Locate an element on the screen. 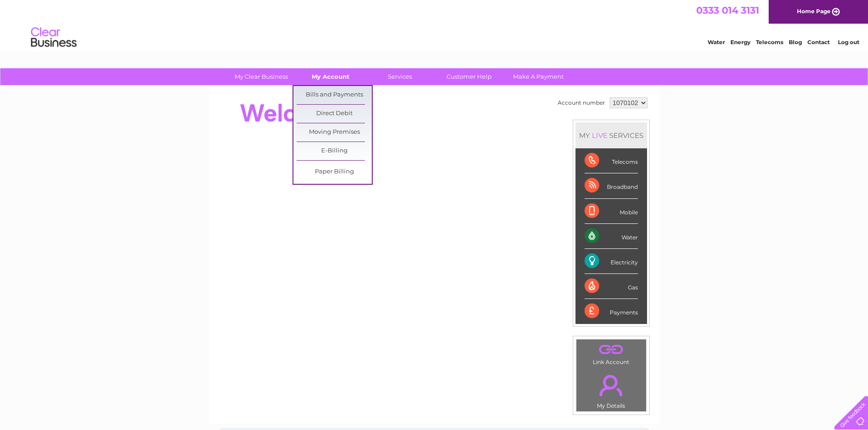  a: Contact is located at coordinates (818, 42).